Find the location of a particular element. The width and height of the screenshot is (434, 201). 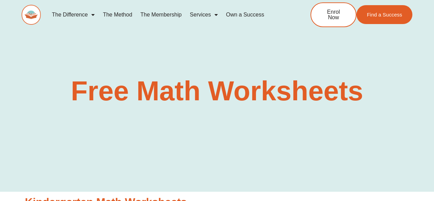

span: Find a Success is located at coordinates (384, 14).